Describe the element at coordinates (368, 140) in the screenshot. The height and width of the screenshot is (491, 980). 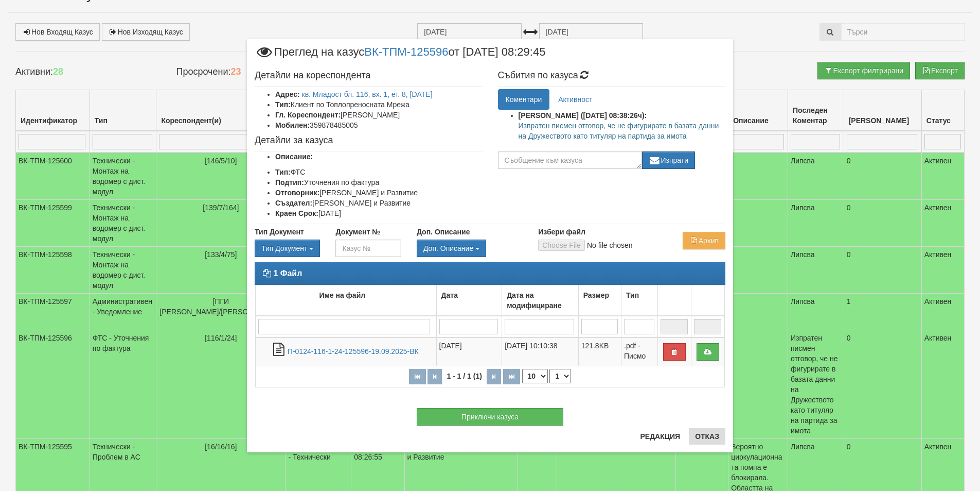
I see `h4: Детайли за казуса` at that location.